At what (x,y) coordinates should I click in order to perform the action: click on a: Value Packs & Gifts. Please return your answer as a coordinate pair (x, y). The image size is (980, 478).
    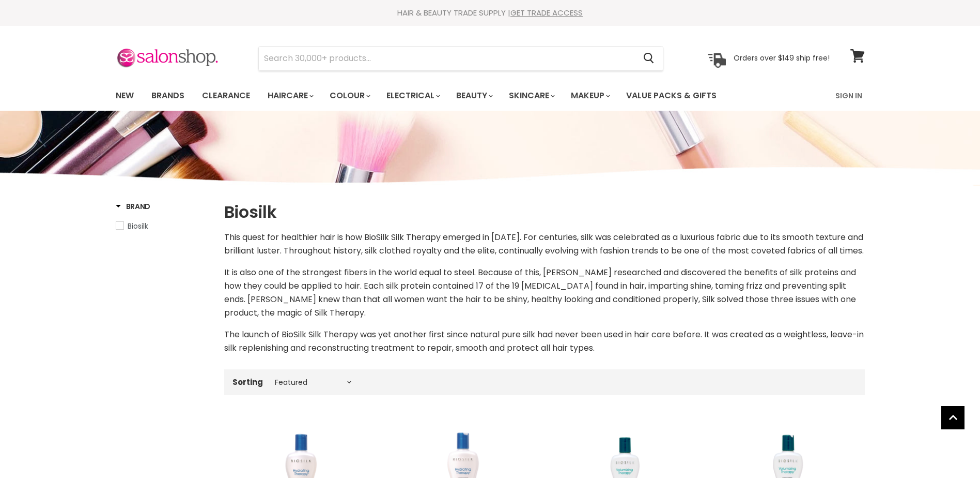
    Looking at the image, I should click on (671, 96).